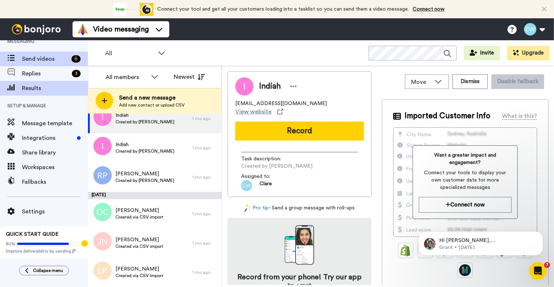 The width and height of the screenshot is (554, 287). What do you see at coordinates (466, 205) in the screenshot?
I see `button: Connect now` at bounding box center [466, 205].